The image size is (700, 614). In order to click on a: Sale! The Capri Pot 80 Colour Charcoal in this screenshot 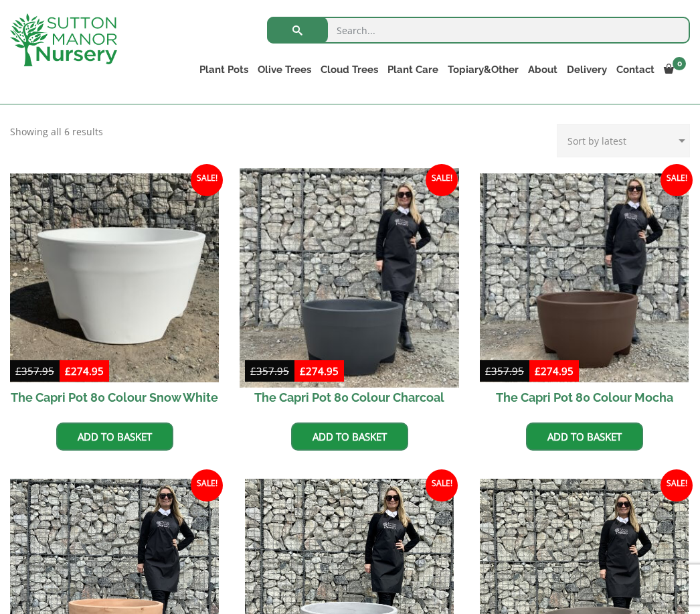, I will do `click(349, 292)`.